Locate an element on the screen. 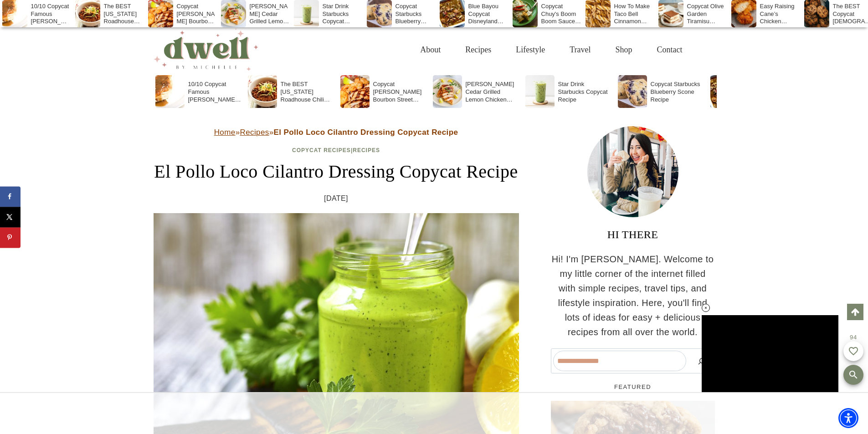  img: DWELL by michelle is located at coordinates (206, 50).